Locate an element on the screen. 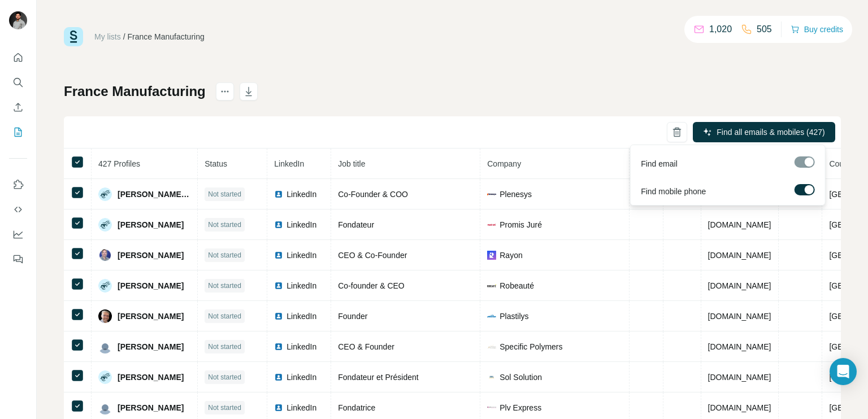 Image resolution: width=868 pixels, height=419 pixels. p: 1,020 is located at coordinates (720, 29).